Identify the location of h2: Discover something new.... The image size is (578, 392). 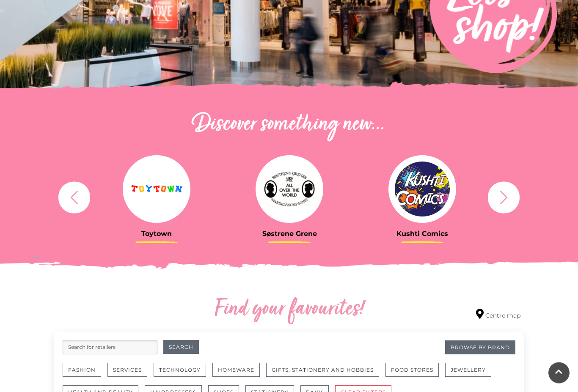
(289, 125).